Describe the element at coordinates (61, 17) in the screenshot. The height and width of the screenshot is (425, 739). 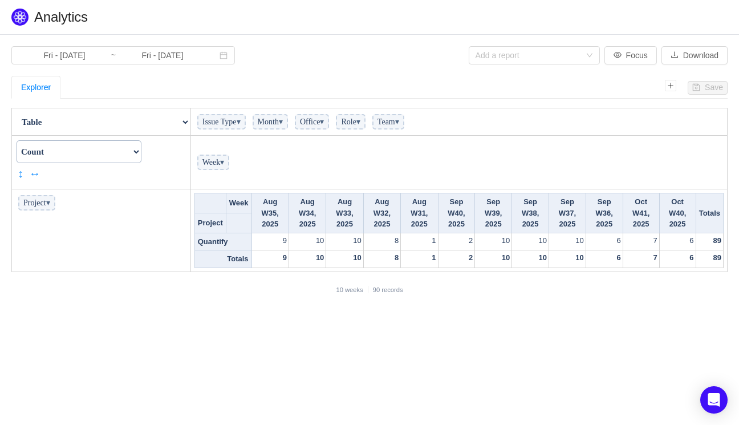
I see `span: Analytics` at that location.